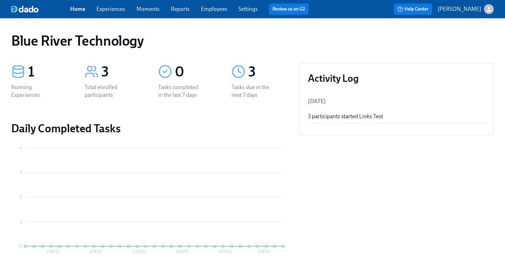 The height and width of the screenshot is (273, 505). I want to click on span: Help Center, so click(412, 9).